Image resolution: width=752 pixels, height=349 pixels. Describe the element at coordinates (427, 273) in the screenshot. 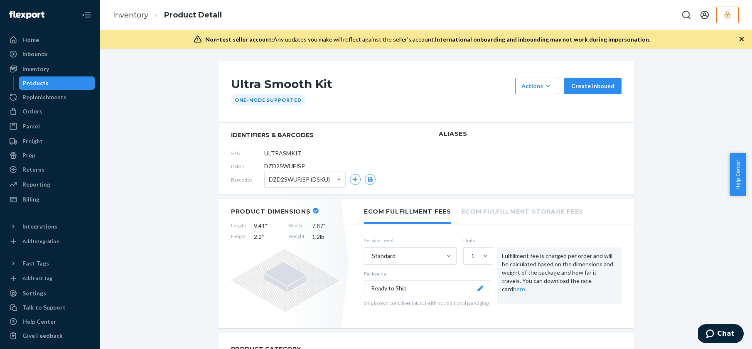

I see `p: Packaging` at that location.